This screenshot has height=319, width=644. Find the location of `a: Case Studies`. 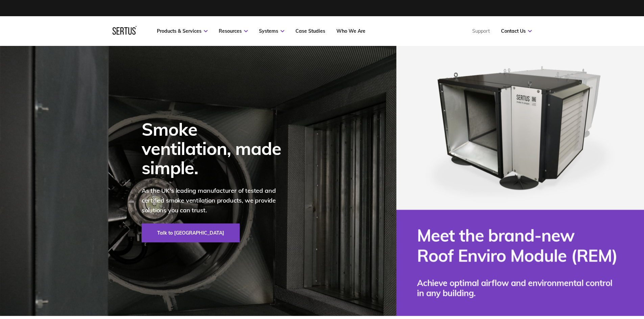

a: Case Studies is located at coordinates (311, 31).